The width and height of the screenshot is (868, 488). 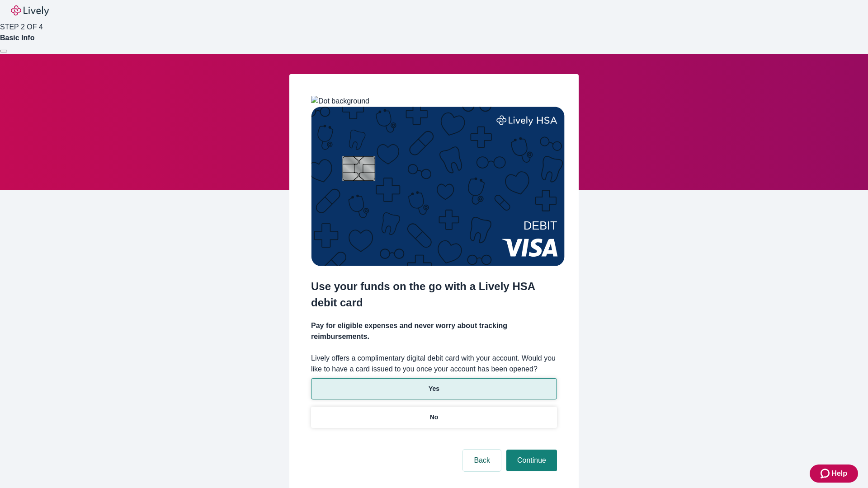 I want to click on h2: Use your funds on the go with a Lively HSA debit card, so click(x=434, y=295).